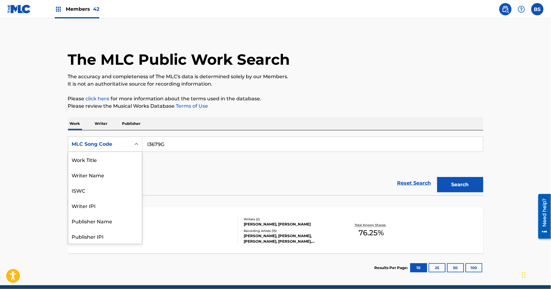 The height and width of the screenshot is (289, 551). I want to click on button: 25, so click(437, 268).